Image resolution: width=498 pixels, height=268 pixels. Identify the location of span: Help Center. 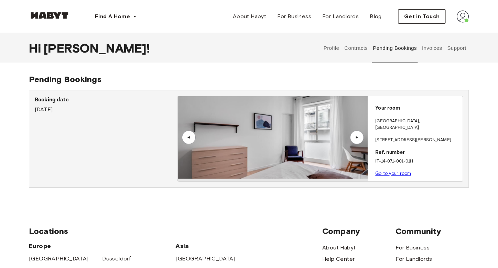
(338, 259).